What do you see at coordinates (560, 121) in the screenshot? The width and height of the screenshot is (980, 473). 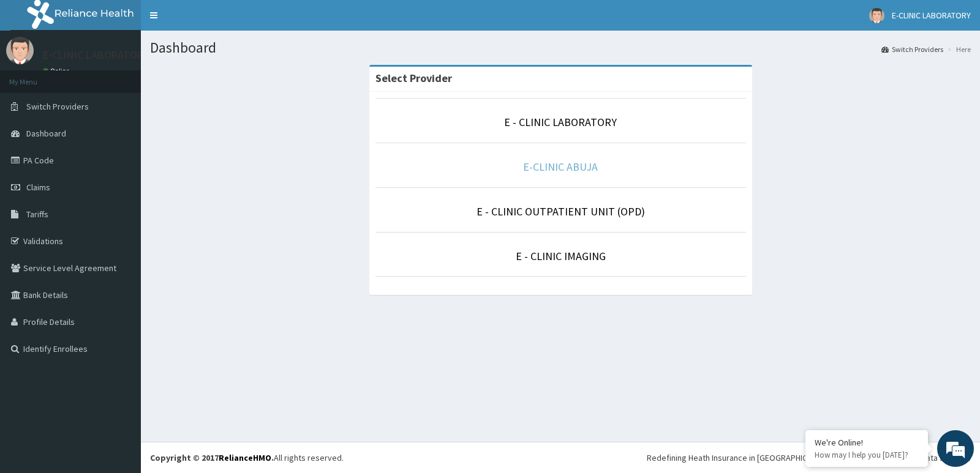 I see `a: E - CLINIC LABORATORY` at bounding box center [560, 121].